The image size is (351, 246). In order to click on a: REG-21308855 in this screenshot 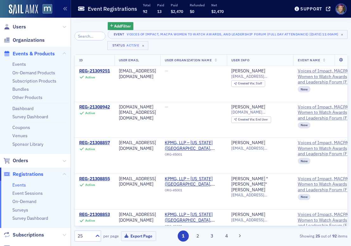, I will do `click(94, 179)`.